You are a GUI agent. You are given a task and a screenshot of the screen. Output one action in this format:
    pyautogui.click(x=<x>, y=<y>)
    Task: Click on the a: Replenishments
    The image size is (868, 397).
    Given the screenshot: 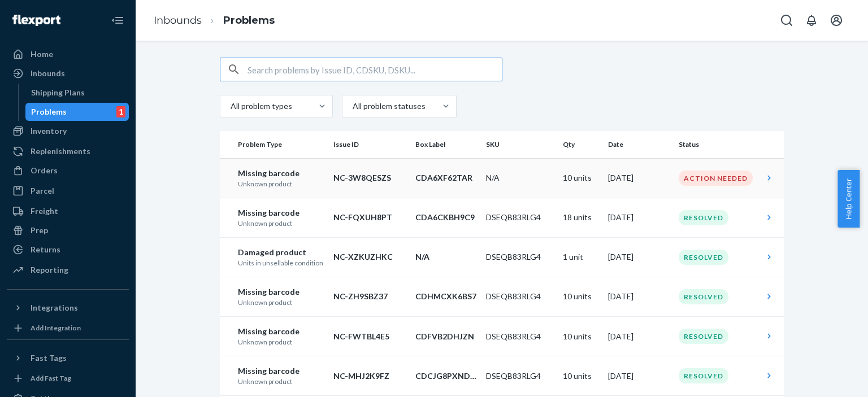 What is the action you would take?
    pyautogui.click(x=68, y=151)
    